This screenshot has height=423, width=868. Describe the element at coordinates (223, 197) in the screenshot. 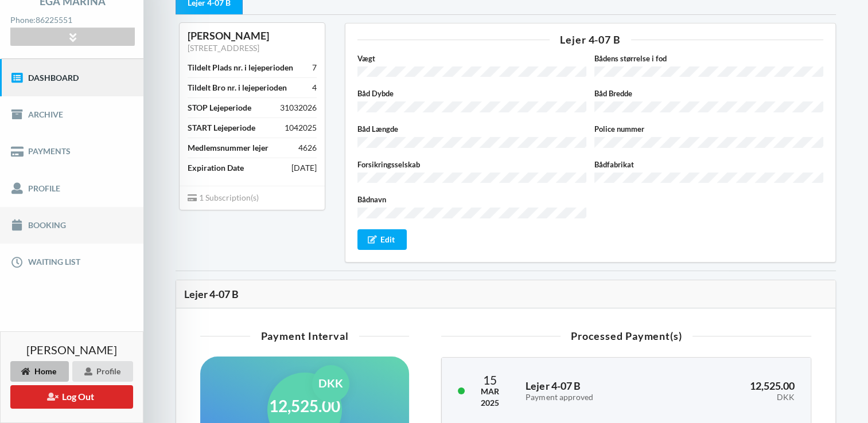

I see `span: 1 Subscription(s)` at that location.